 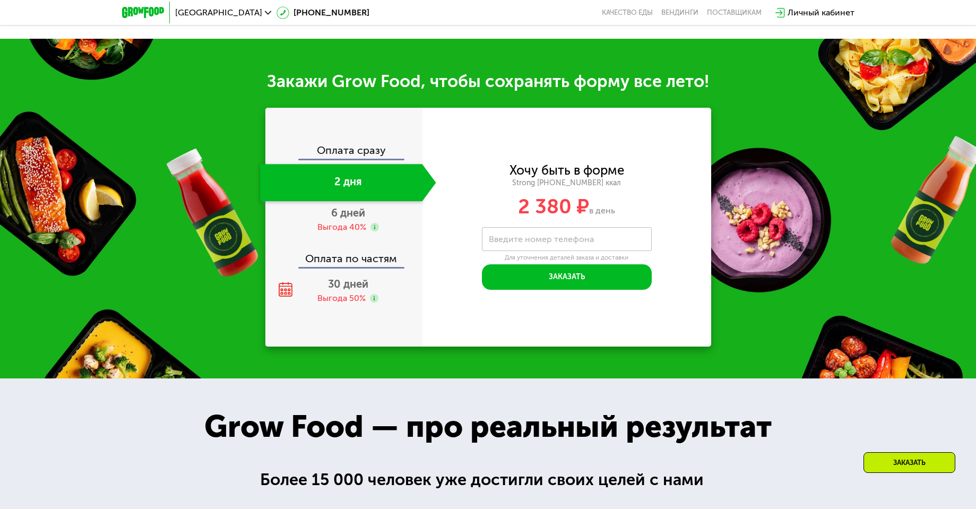 I want to click on div: Выгода 40%, so click(x=342, y=227).